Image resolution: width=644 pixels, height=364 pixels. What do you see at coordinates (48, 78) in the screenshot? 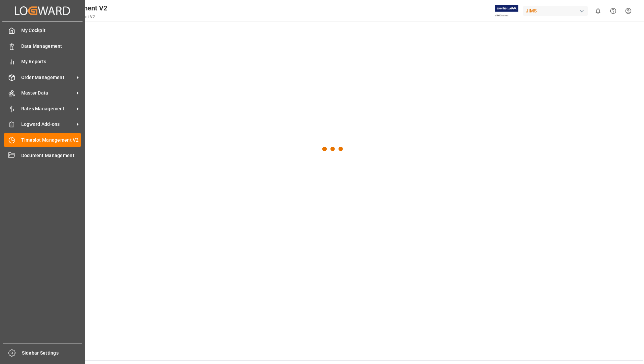
I see `span: Order Management` at bounding box center [48, 78].